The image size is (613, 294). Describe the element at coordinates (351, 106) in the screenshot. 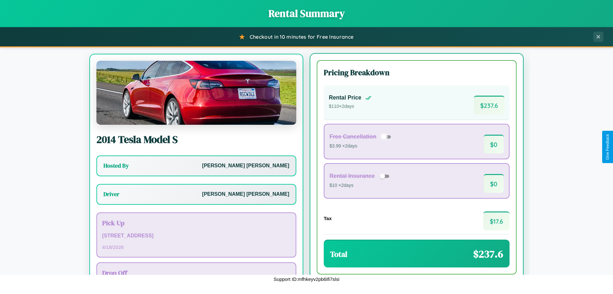

I see `p: $ 110 × 2 days` at that location.